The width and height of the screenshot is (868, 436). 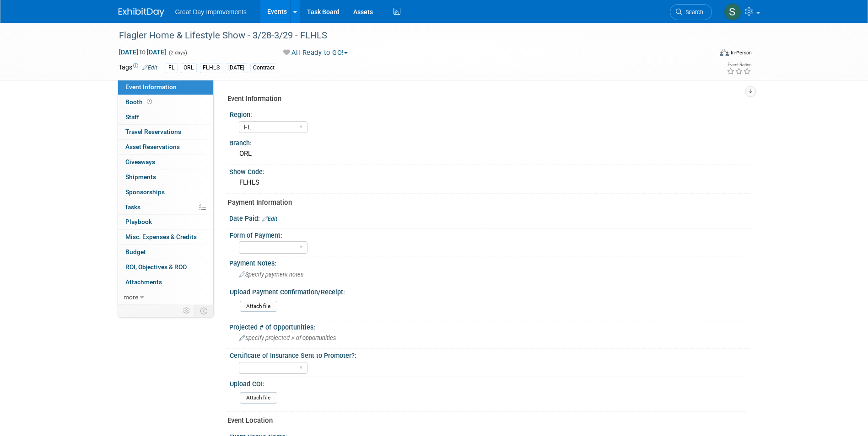 I want to click on div: In-Person, so click(x=740, y=53).